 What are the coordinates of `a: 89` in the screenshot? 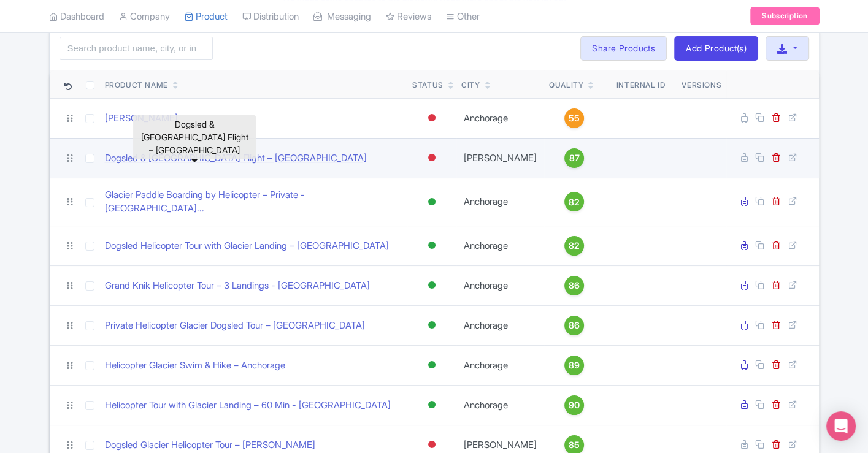 It's located at (575, 366).